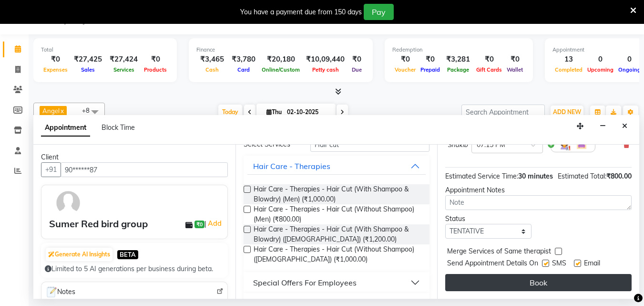  What do you see at coordinates (274, 111) in the screenshot?
I see `span: Thu` at bounding box center [274, 111].